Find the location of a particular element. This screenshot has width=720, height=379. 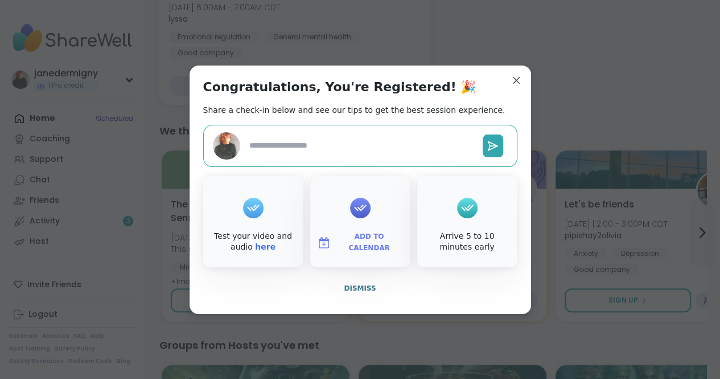

h1: Congratulations, You're Registered! 🎉 is located at coordinates (340, 87).